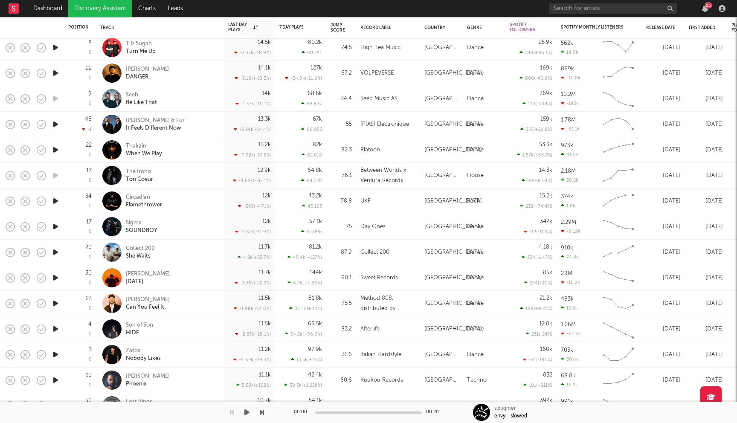  Describe the element at coordinates (538, 232) in the screenshot. I see `div: -12 ( -109 % )` at that location.